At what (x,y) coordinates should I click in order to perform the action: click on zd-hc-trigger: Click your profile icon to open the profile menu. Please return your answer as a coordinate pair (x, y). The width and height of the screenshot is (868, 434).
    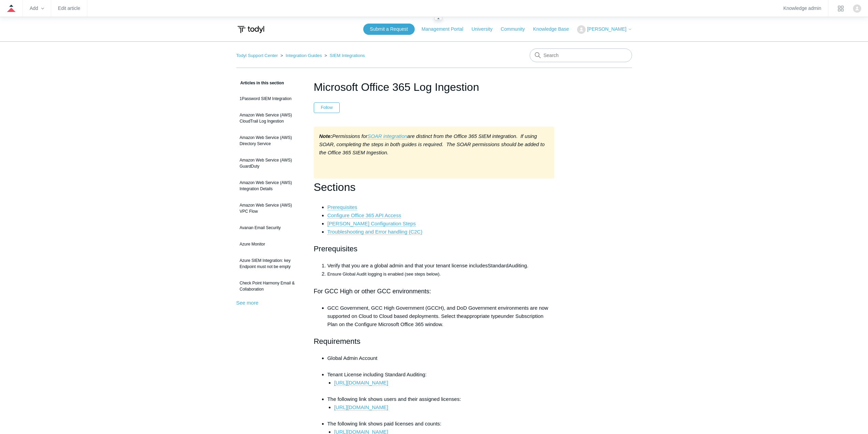
    Looking at the image, I should click on (857, 9).